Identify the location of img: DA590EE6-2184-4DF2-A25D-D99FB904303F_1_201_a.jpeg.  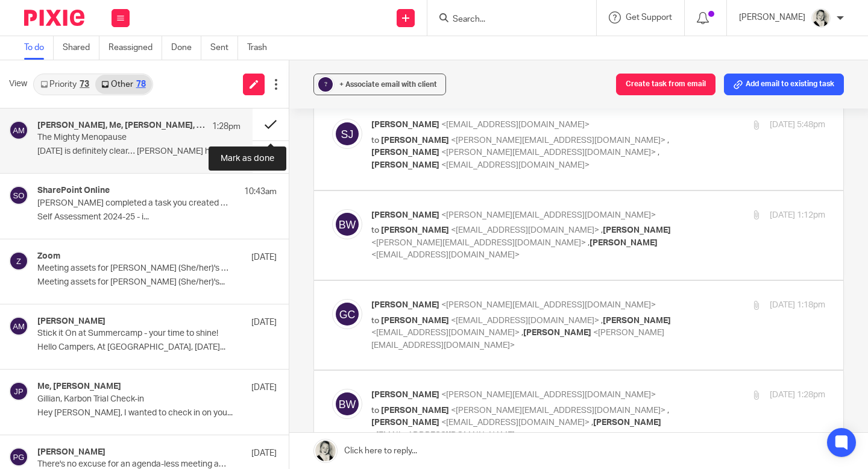
(821, 18).